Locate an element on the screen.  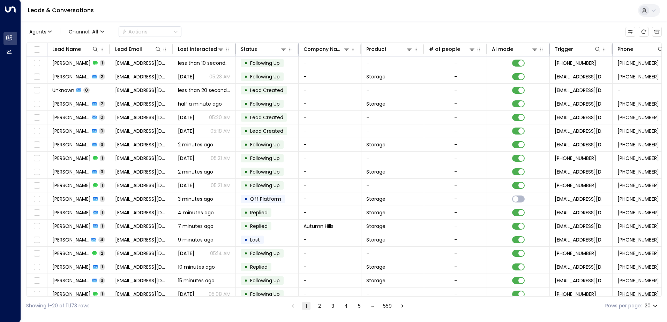
span: foad.pakroo@gmail.com is located at coordinates (141, 267).